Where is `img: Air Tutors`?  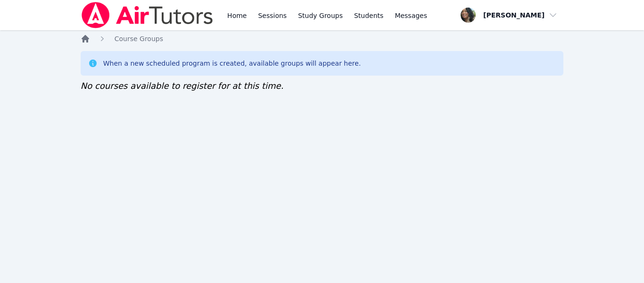
img: Air Tutors is located at coordinates (147, 15).